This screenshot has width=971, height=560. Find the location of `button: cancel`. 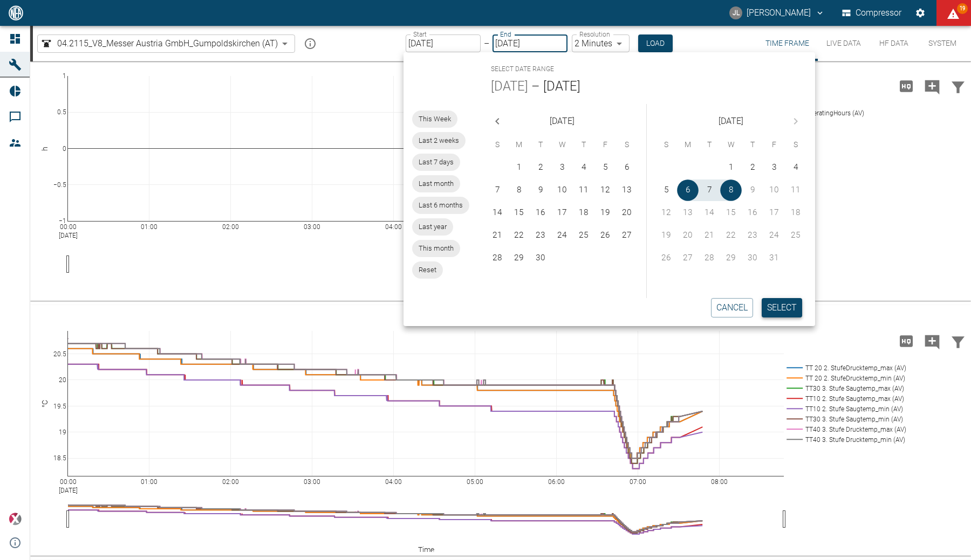

button: cancel is located at coordinates (732, 308).